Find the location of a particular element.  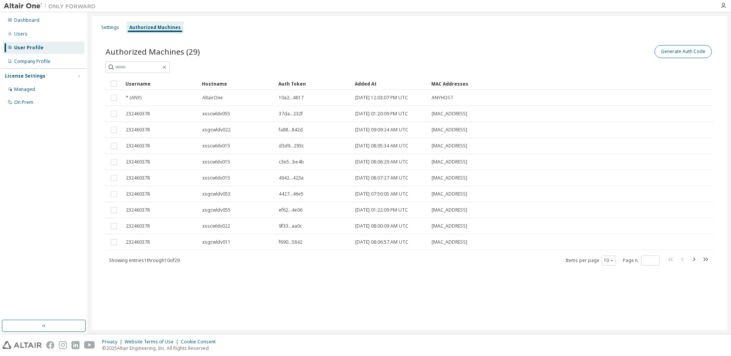

span: f690...5842 is located at coordinates (290, 242).